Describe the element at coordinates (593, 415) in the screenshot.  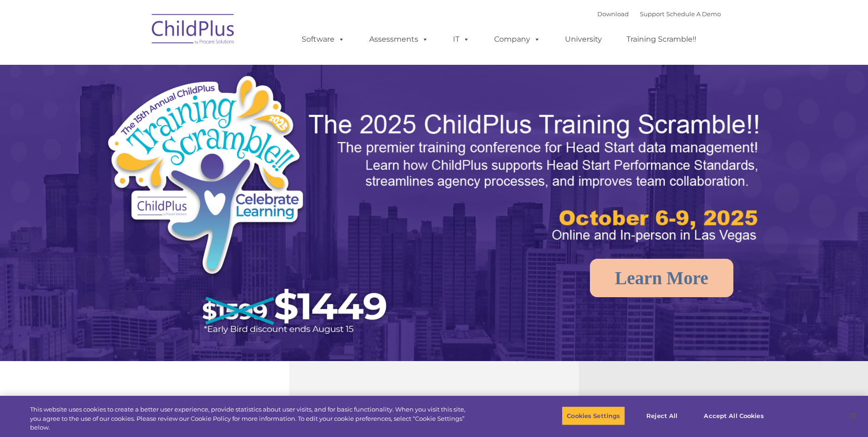
I see `button: Cookies Settings` at that location.